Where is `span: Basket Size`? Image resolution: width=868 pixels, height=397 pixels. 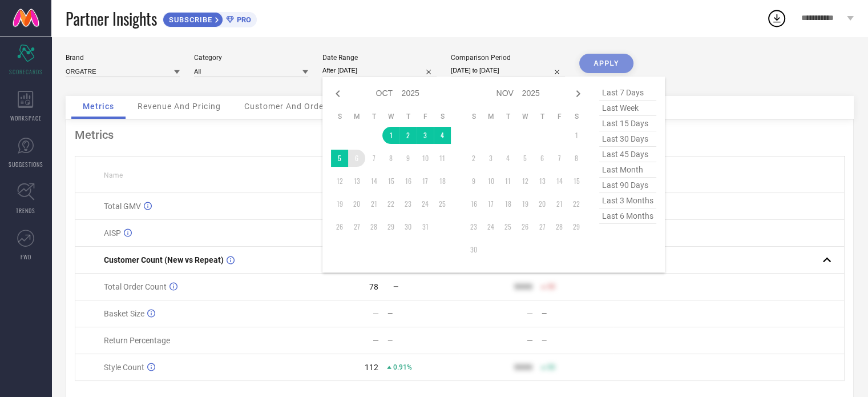
span: Basket Size is located at coordinates (124, 313).